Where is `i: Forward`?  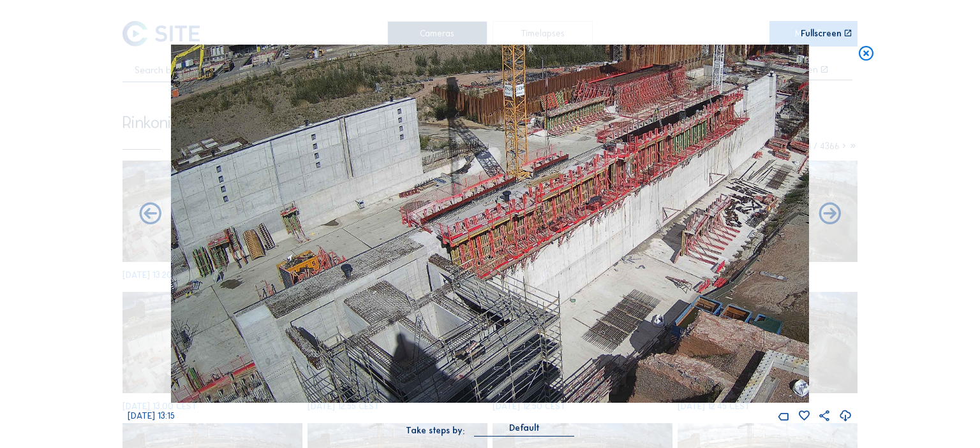 i: Forward is located at coordinates (150, 214).